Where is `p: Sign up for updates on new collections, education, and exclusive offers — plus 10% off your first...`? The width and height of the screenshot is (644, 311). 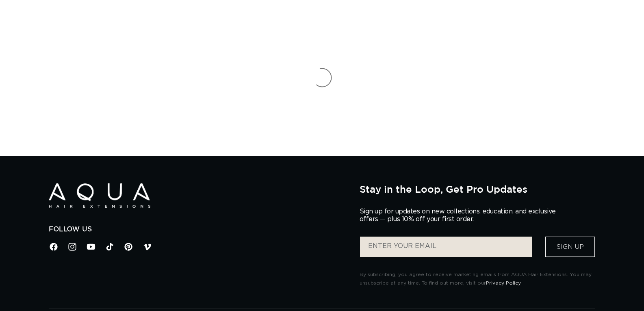 p: Sign up for updates on new collections, education, and exclusive offers — plus 10% off your first... is located at coordinates (461, 216).